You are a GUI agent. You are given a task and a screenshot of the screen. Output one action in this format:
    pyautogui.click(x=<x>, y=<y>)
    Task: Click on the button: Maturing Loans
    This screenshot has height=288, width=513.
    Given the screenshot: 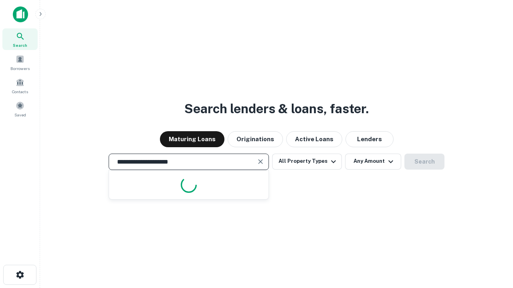 What is the action you would take?
    pyautogui.click(x=192, y=139)
    